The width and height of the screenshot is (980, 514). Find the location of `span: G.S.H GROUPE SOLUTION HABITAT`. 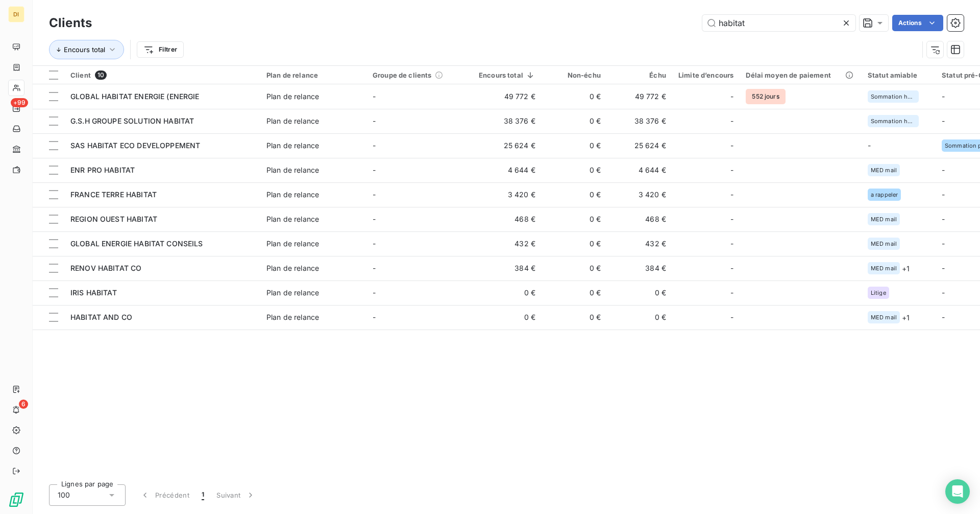

span: G.S.H GROUPE SOLUTION HABITAT is located at coordinates (132, 121).